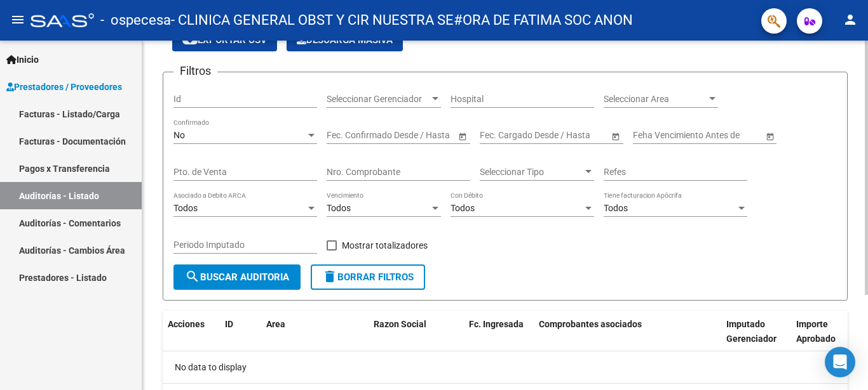 The image size is (868, 390). What do you see at coordinates (751, 331) in the screenshot?
I see `span: Imputado Gerenciador` at bounding box center [751, 331].